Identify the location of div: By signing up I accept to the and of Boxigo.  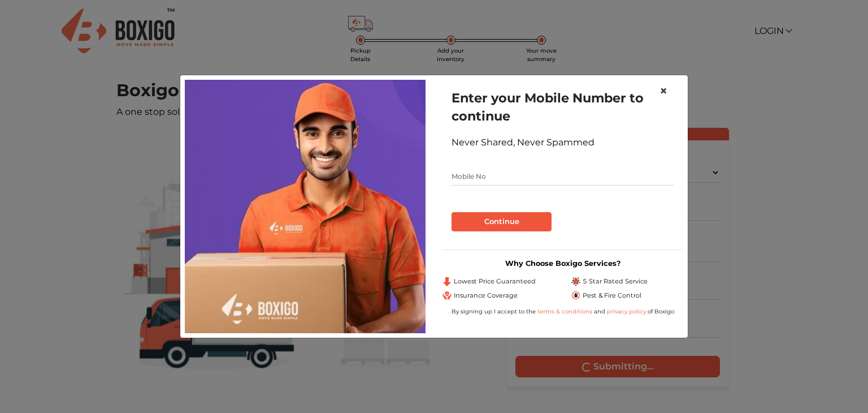
(563, 311).